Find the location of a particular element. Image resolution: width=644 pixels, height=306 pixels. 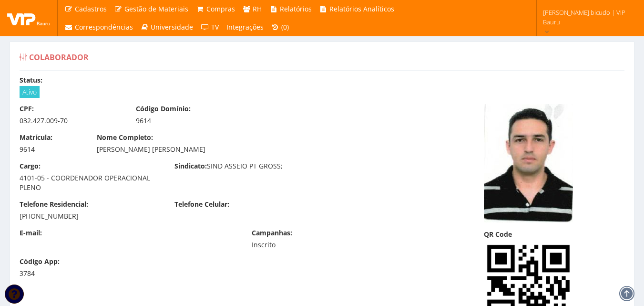

div: 032.427.009-70 is located at coordinates (71, 121).